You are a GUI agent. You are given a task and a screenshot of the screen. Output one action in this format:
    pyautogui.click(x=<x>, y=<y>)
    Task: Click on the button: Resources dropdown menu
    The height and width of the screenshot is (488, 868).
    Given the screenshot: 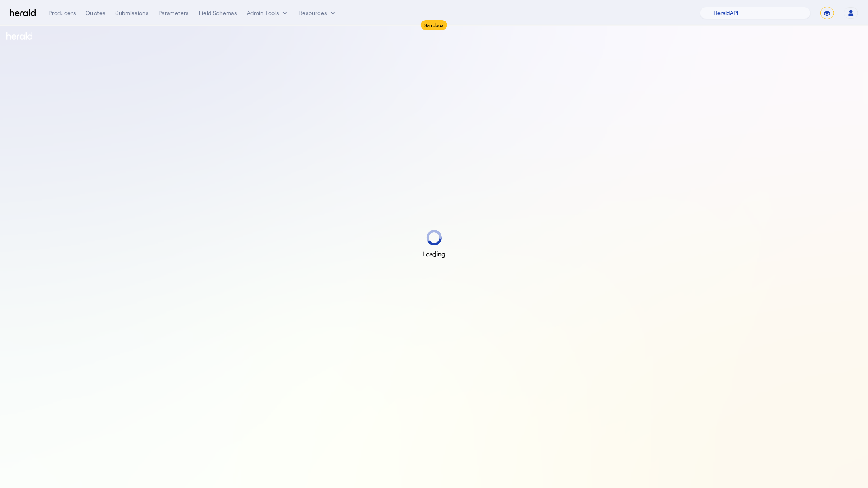 What is the action you would take?
    pyautogui.click(x=317, y=13)
    